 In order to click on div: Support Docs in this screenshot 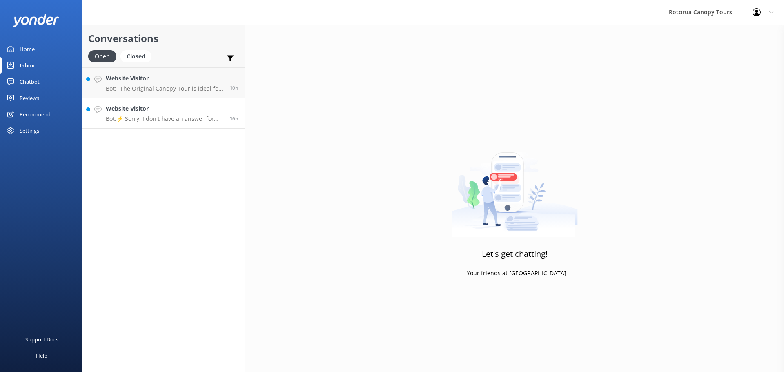, I will do `click(42, 339)`.